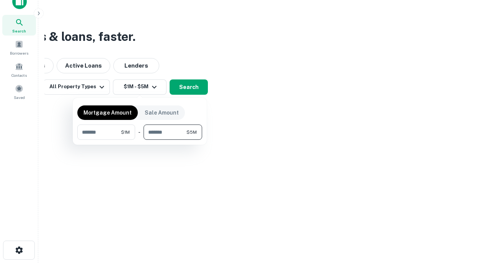 The width and height of the screenshot is (490, 275). I want to click on p: Sale Amount, so click(161, 113).